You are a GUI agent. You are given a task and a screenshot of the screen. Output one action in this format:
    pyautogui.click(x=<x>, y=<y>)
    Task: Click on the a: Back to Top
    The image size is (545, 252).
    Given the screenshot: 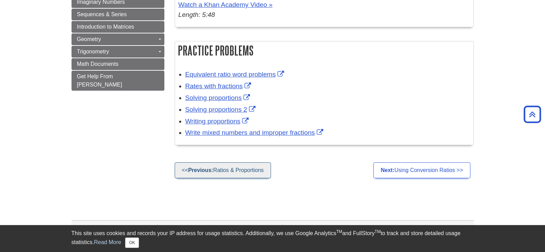 What is the action you would take?
    pyautogui.click(x=533, y=114)
    